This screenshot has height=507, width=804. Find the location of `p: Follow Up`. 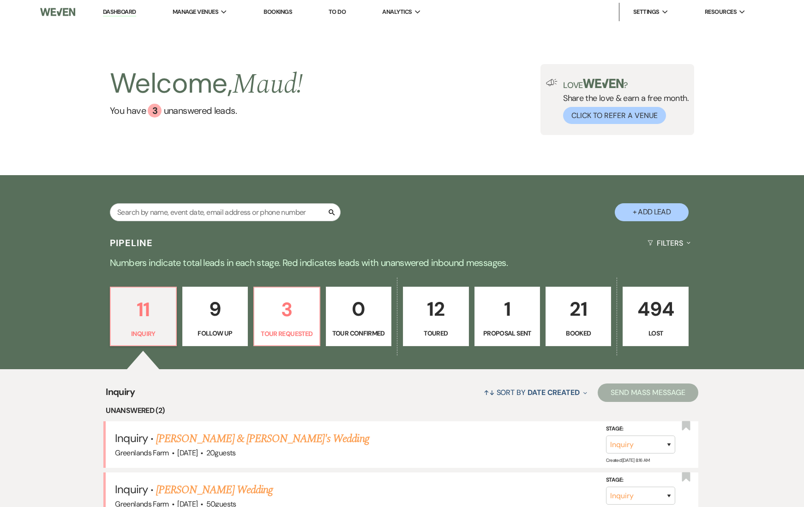

p: Follow Up is located at coordinates (215, 334).